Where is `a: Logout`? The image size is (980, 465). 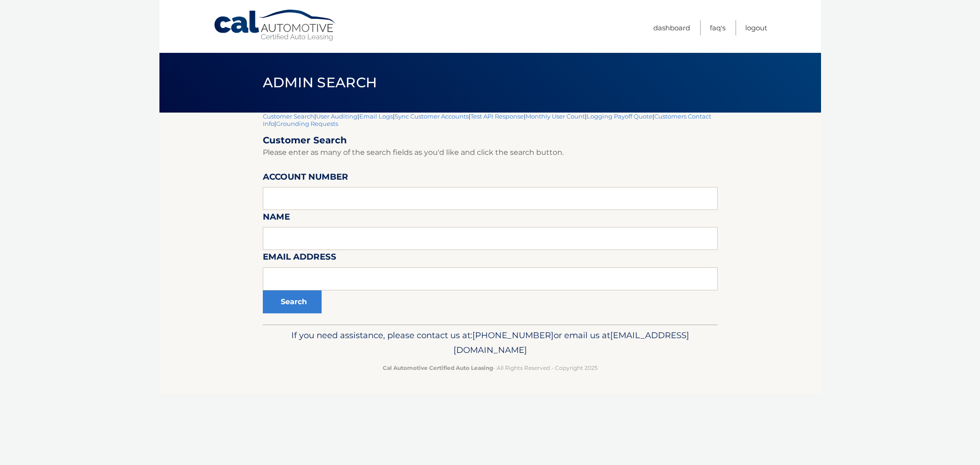 a: Logout is located at coordinates (757, 28).